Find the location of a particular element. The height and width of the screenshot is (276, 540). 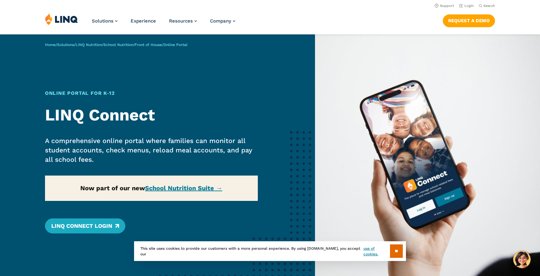

nav: Button Navigation is located at coordinates (469, 20).